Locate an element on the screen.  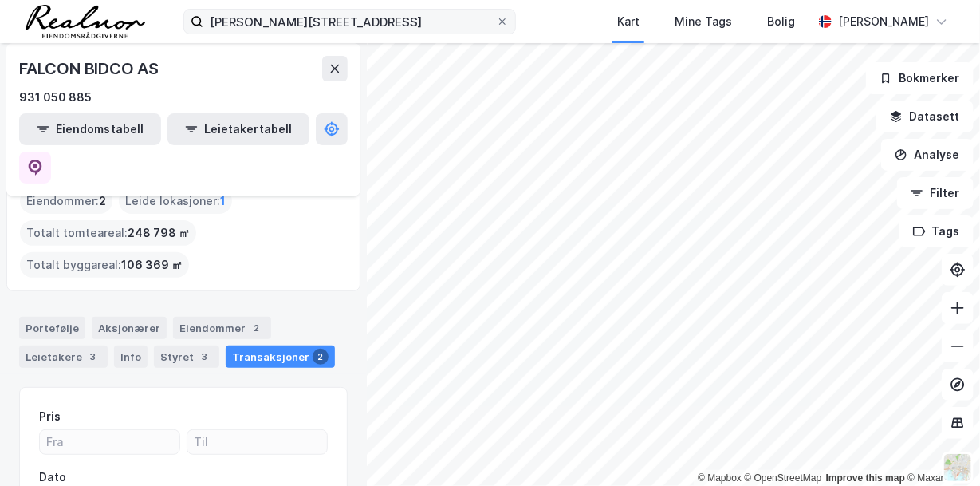
span: 1 is located at coordinates (222, 201).